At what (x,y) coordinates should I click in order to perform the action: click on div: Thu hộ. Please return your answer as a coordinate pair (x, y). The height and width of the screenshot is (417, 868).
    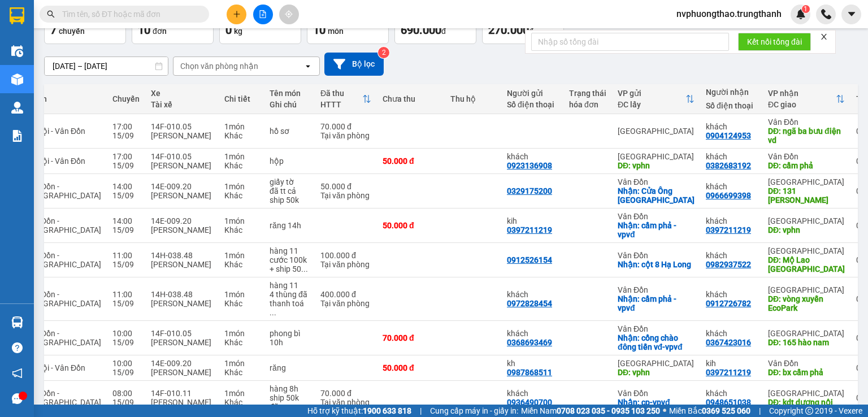
    Looking at the image, I should click on (473, 99).